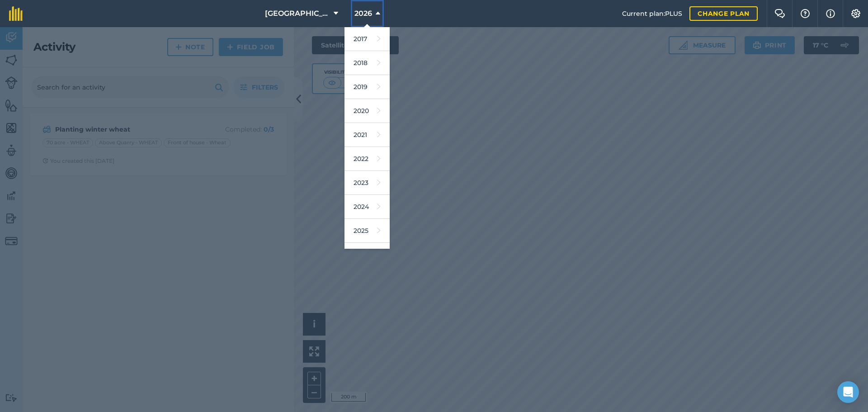 The image size is (868, 412). What do you see at coordinates (16, 14) in the screenshot?
I see `img: fieldmargin Logo` at bounding box center [16, 14].